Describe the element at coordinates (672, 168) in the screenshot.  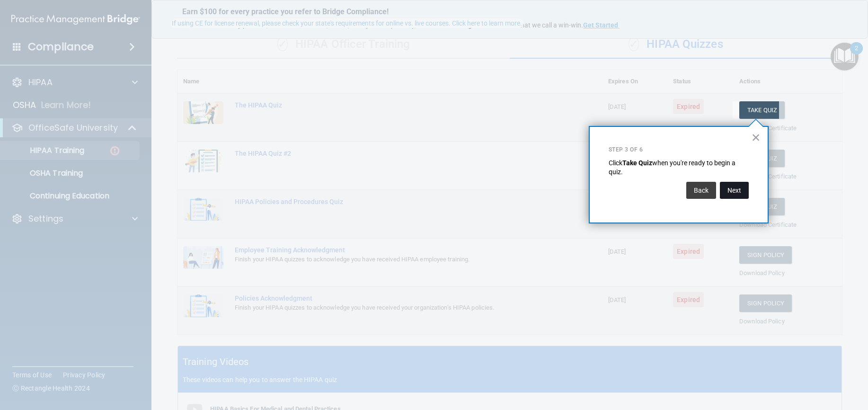
I see `span: when you're ready to begin a quiz.` at that location.